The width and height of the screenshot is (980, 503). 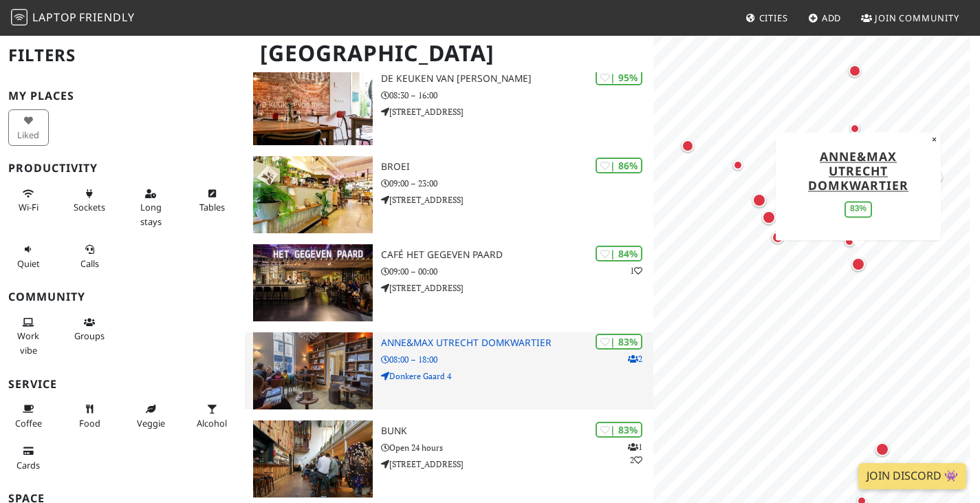 What do you see at coordinates (28, 336) in the screenshot?
I see `button: Work vibe` at bounding box center [28, 336].